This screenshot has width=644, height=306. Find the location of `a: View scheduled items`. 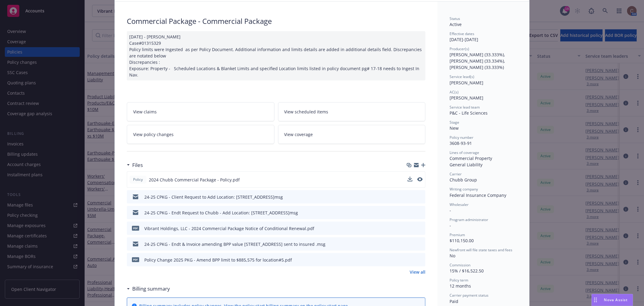

a: View scheduled items is located at coordinates (352, 112).